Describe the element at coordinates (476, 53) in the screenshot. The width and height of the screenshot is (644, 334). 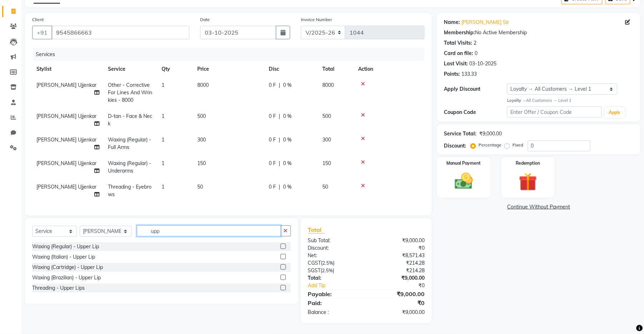
I see `div: 0` at that location.